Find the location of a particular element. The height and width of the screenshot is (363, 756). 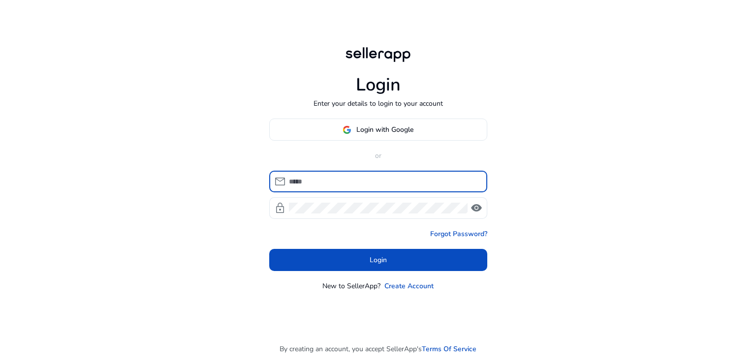

a: Create Account is located at coordinates (409, 286).